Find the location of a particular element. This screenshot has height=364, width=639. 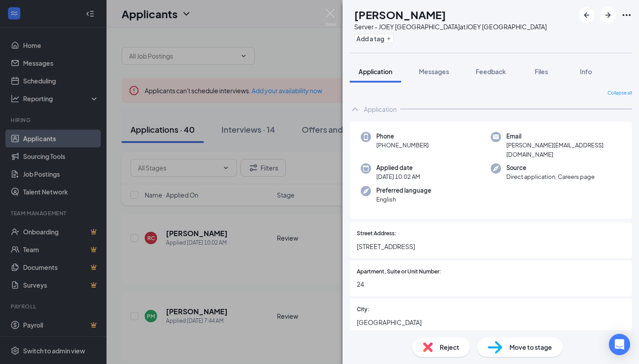

span: English is located at coordinates (404, 199).